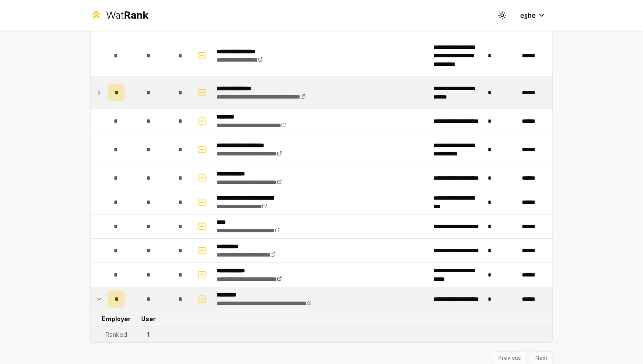  Describe the element at coordinates (148, 335) in the screenshot. I see `div: 1` at that location.